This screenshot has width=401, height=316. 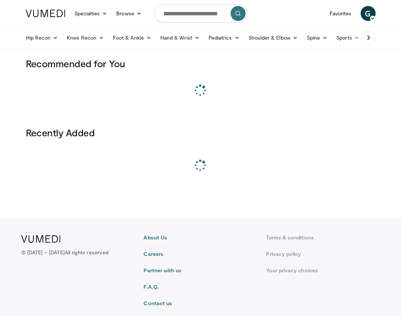 I want to click on a: Contact us, so click(x=201, y=304).